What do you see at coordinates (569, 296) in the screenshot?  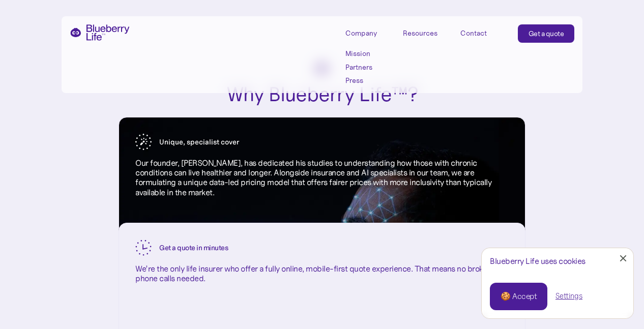 I see `a: Settings` at bounding box center [569, 296].